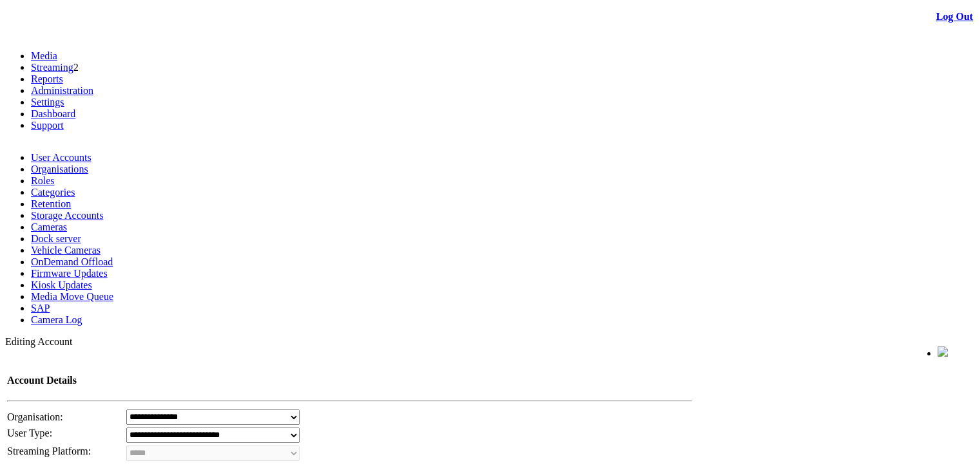 The width and height of the screenshot is (980, 470). Describe the element at coordinates (61, 157) in the screenshot. I see `a: User Accounts` at that location.